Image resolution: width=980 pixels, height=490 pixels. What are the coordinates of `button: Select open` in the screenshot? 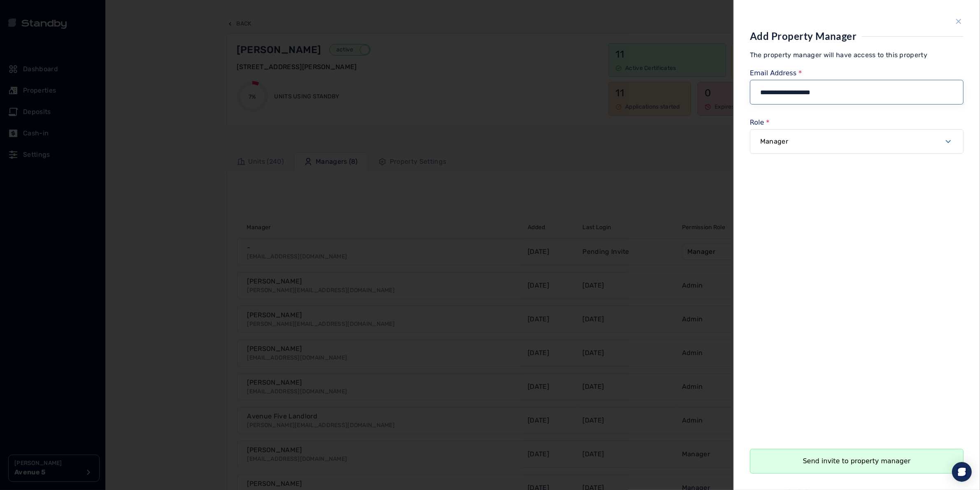 It's located at (856, 141).